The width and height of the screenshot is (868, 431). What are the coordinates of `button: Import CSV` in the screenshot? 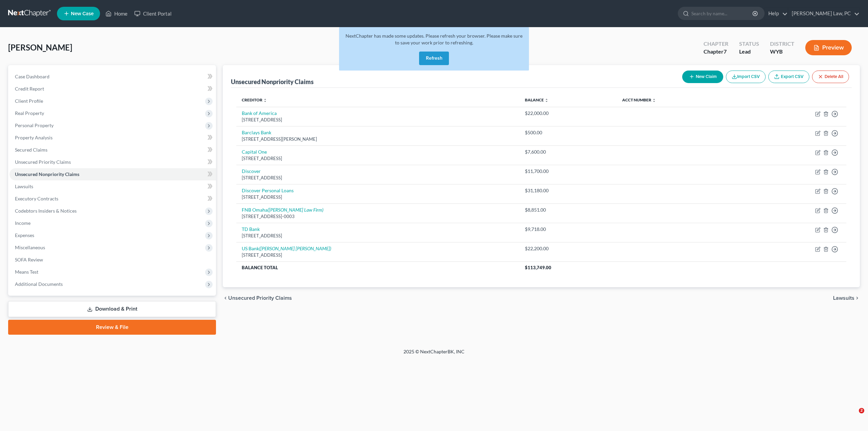 It's located at (746, 76).